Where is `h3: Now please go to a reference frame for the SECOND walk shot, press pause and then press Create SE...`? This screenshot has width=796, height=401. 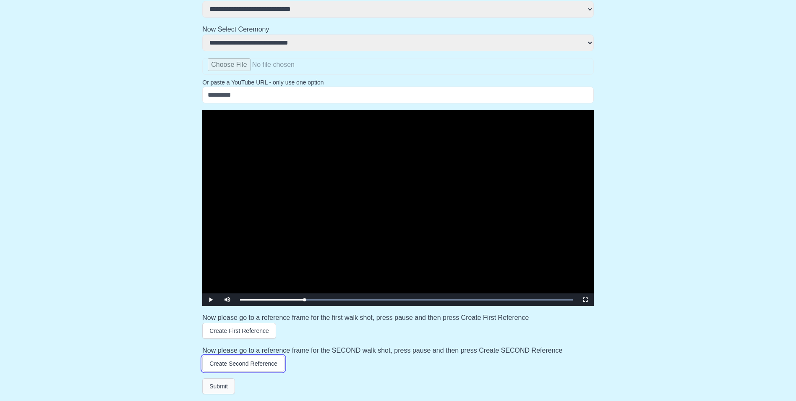
h3: Now please go to a reference frame for the SECOND walk shot, press pause and then press Create SE... is located at coordinates (398, 350).